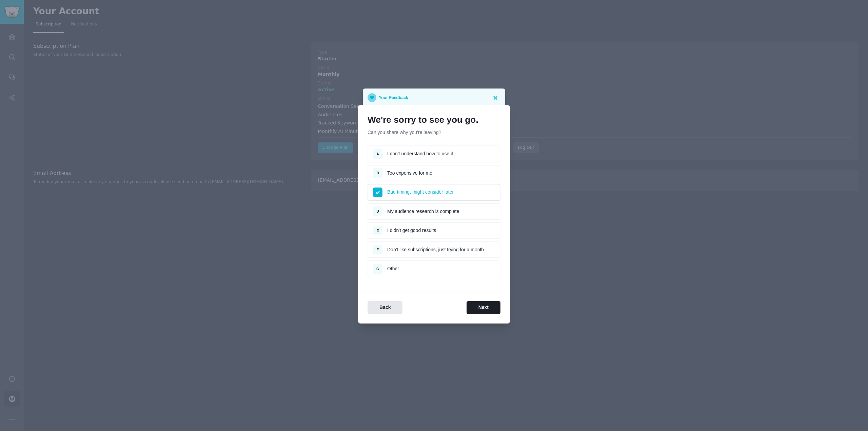 This screenshot has height=431, width=868. I want to click on span: D, so click(377, 211).